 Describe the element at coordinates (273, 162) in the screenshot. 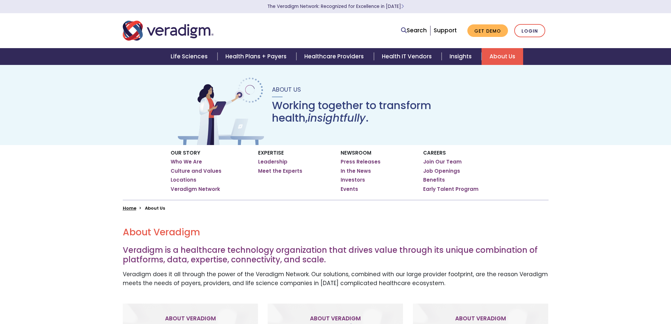

I see `a: Leadership` at that location.